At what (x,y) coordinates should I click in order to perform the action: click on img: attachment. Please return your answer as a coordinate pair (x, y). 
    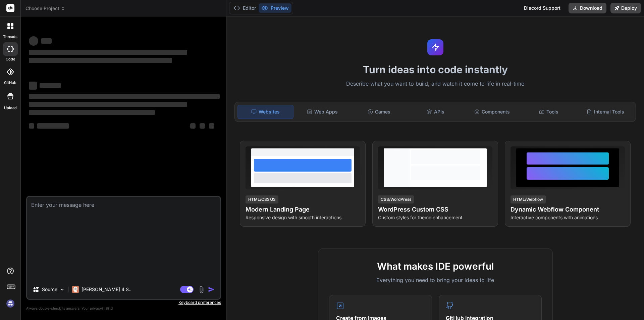
    Looking at the image, I should click on (202, 289).